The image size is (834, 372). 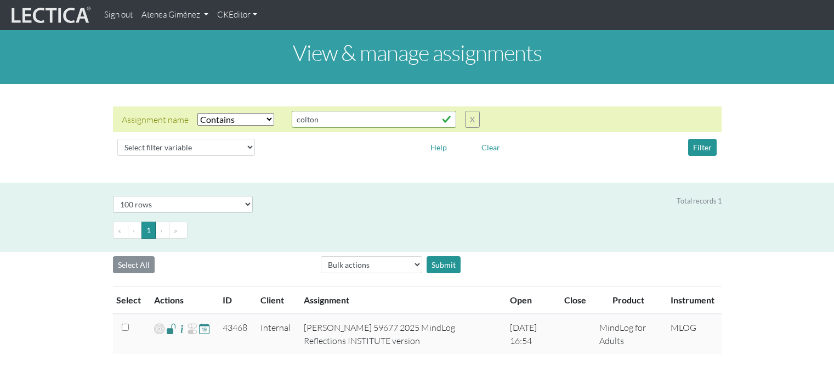 What do you see at coordinates (693, 333) in the screenshot?
I see `td: MLOG` at bounding box center [693, 333].